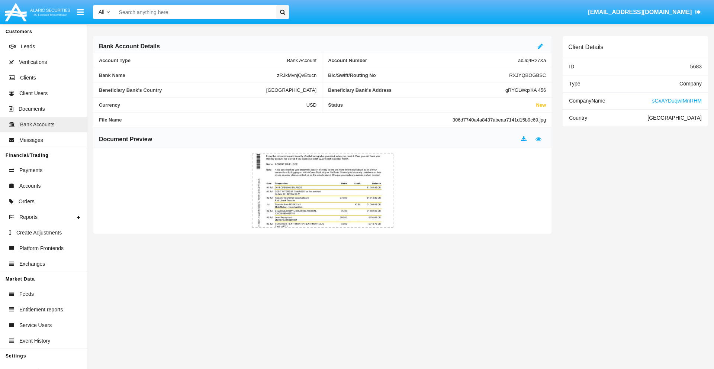 The image size is (714, 369). I want to click on h6: Bank Account Details, so click(129, 47).